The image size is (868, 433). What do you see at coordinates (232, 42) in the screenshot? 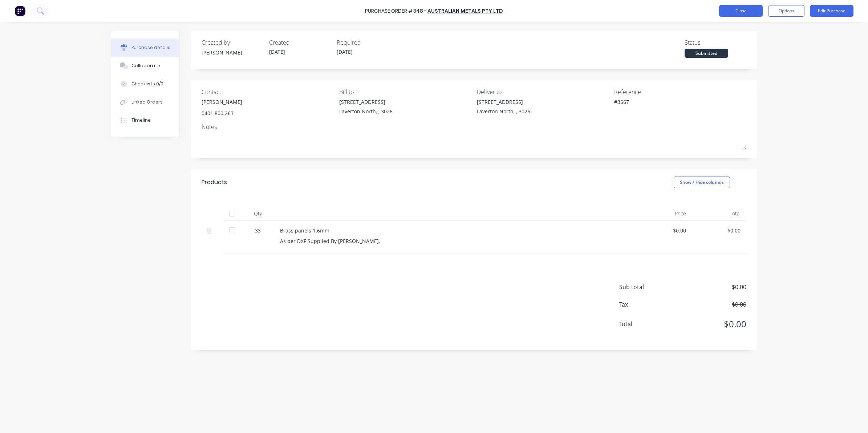
I see `div: Created by` at bounding box center [232, 42].